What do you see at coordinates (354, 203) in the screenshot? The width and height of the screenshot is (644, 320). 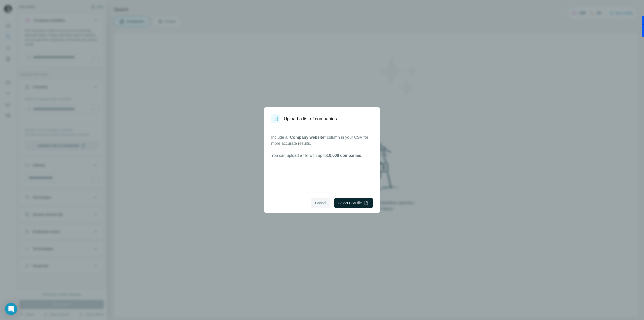 I see `button: Select CSV file` at bounding box center [354, 203].